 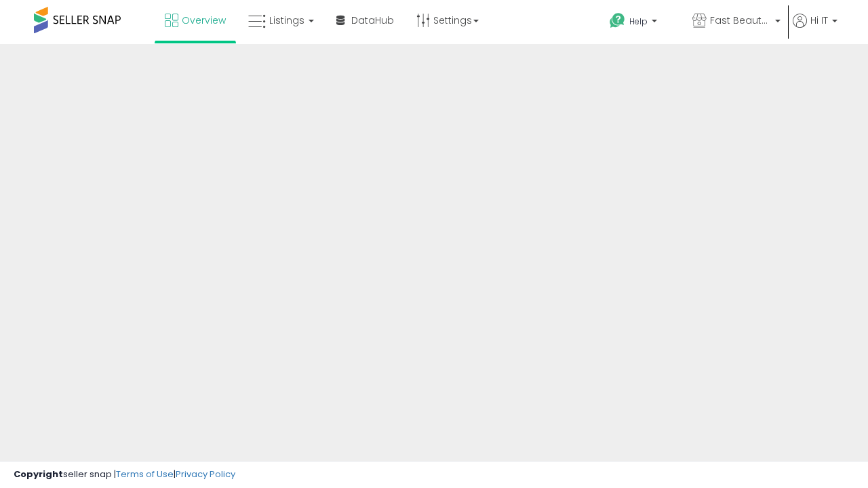 What do you see at coordinates (617, 21) in the screenshot?
I see `i: Get Help` at bounding box center [617, 21].